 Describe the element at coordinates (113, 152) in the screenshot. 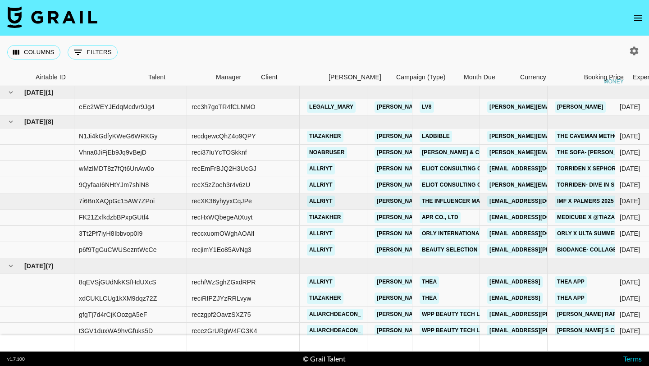

I see `div: Vhna0JiFjEb9Jq9vBejD` at that location.